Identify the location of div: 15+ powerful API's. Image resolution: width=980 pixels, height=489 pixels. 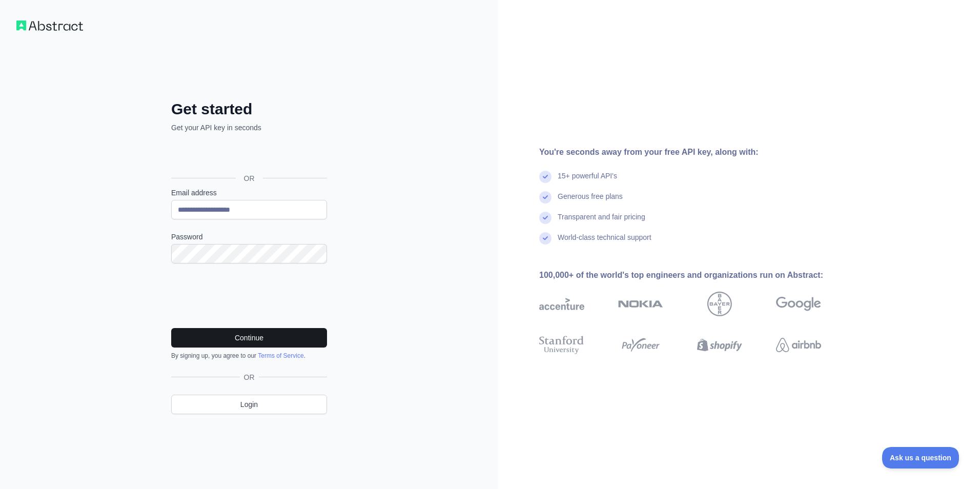
(588, 181).